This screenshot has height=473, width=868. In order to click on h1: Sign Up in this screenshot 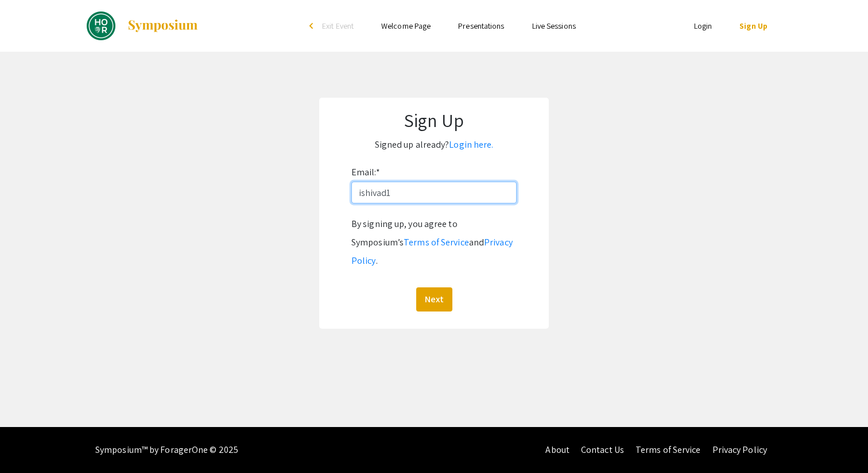, I will do `click(434, 120)`.